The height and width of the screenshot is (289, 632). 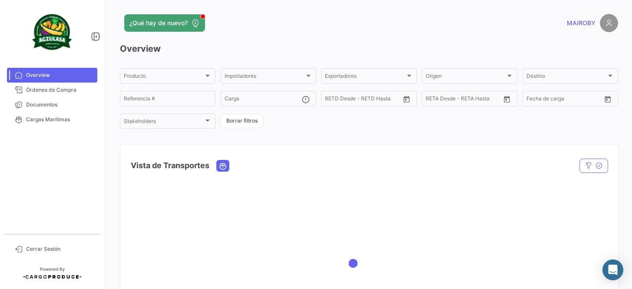 What do you see at coordinates (60, 90) in the screenshot?
I see `span: Órdenes de Compra` at bounding box center [60, 90].